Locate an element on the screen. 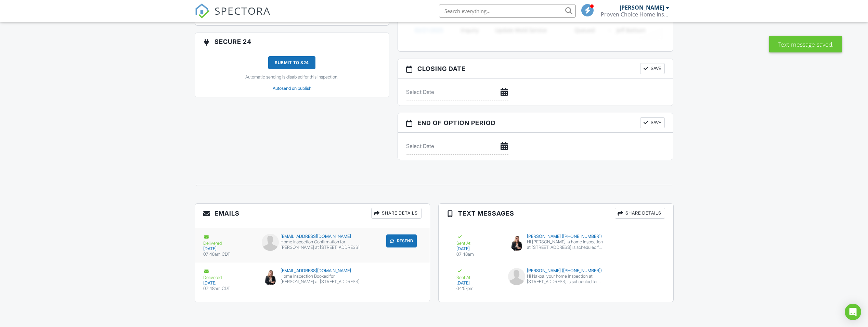 The image size is (868, 327). div: Proven Choice Home Inspection is located at coordinates (635, 14).